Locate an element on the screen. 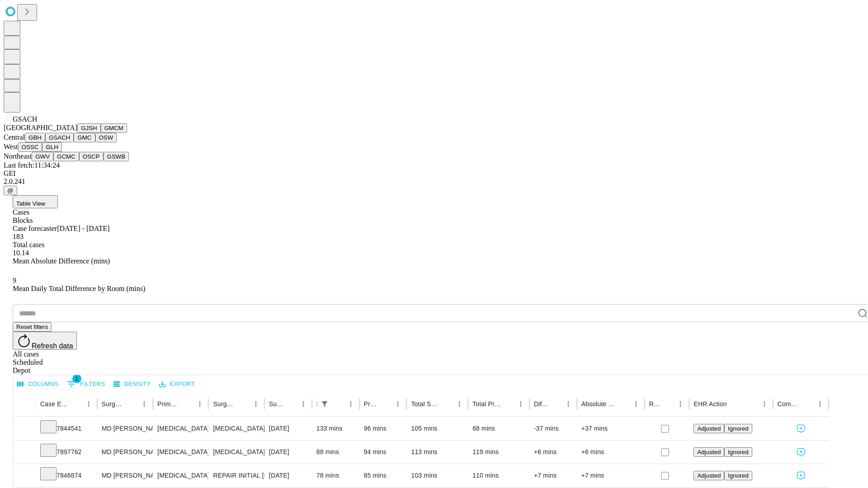  div: Surgeon Name is located at coordinates (113, 404).